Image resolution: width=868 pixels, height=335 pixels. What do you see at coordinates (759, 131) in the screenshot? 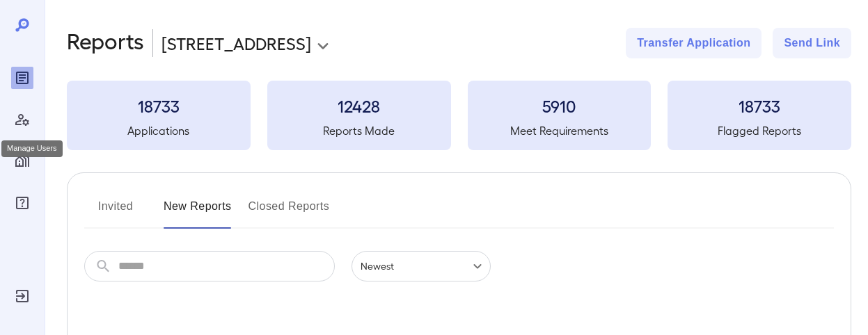
I see `h5: Flagged Reports` at bounding box center [759, 131].